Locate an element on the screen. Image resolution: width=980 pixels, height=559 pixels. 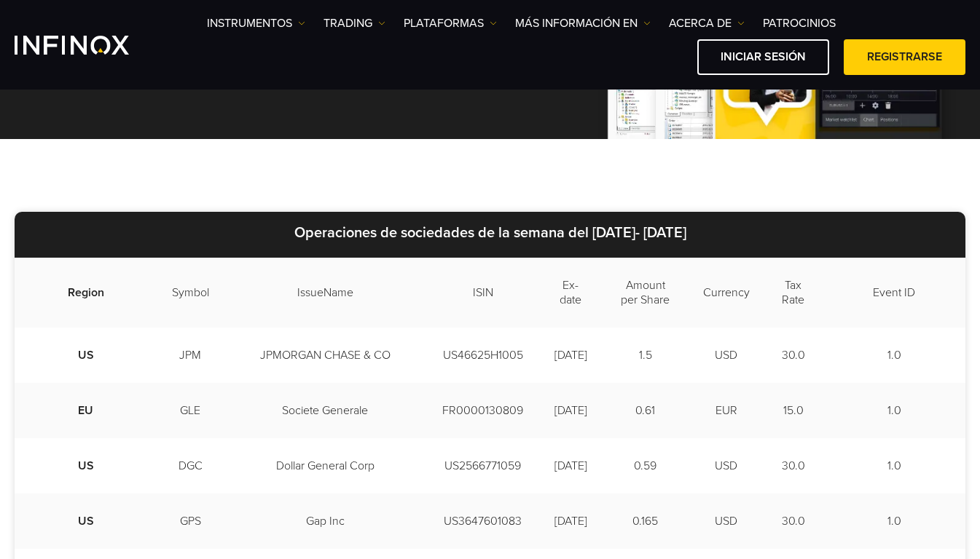
td: Symbol is located at coordinates (190, 293).